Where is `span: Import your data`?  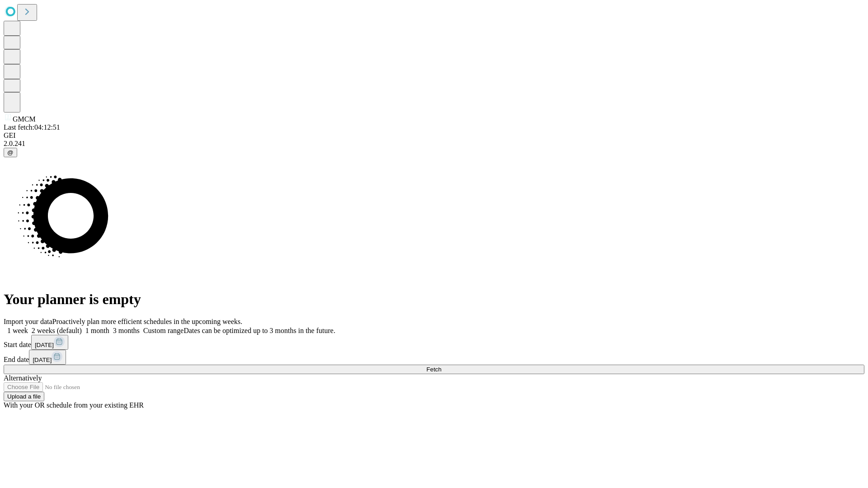 span: Import your data is located at coordinates (28, 321).